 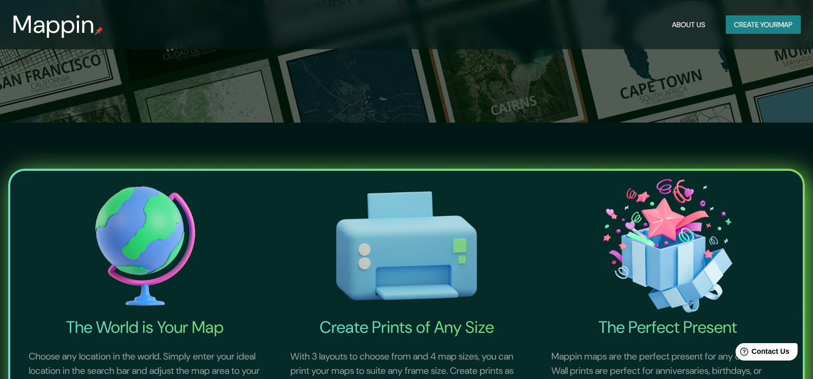 I want to click on button: Create yourmap, so click(x=763, y=25).